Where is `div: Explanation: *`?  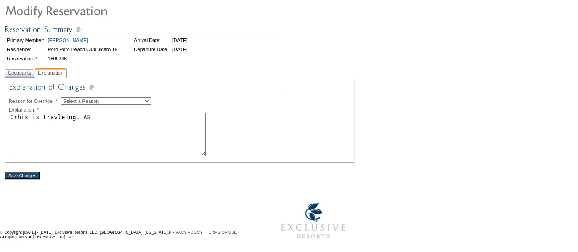
div: Explanation: * is located at coordinates (179, 110).